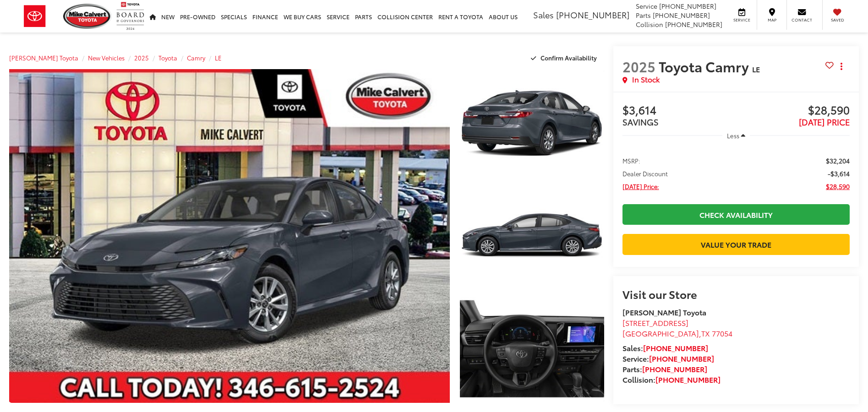 The image size is (868, 412). What do you see at coordinates (802, 20) in the screenshot?
I see `span: Contact` at bounding box center [802, 20].